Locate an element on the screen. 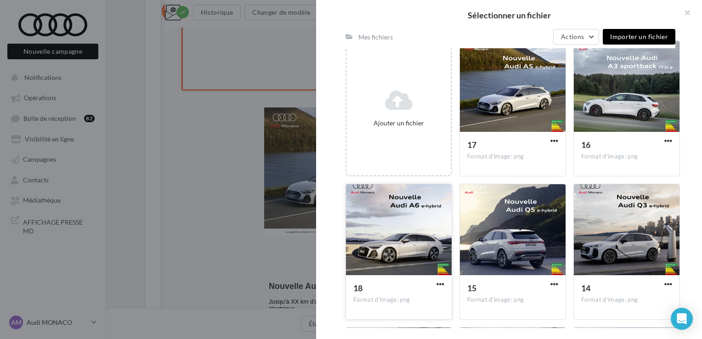  div: Open Intercom Messenger is located at coordinates (681, 319).